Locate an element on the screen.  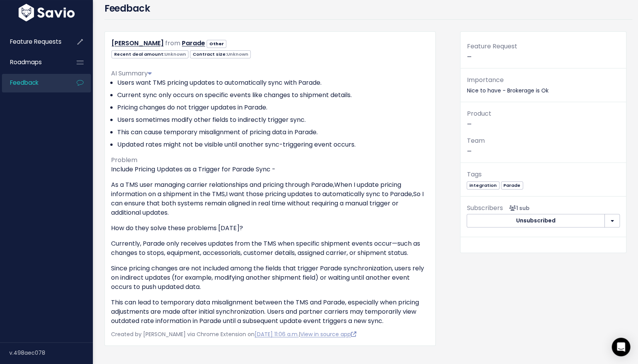
button: Unsubscribed is located at coordinates (535, 221).